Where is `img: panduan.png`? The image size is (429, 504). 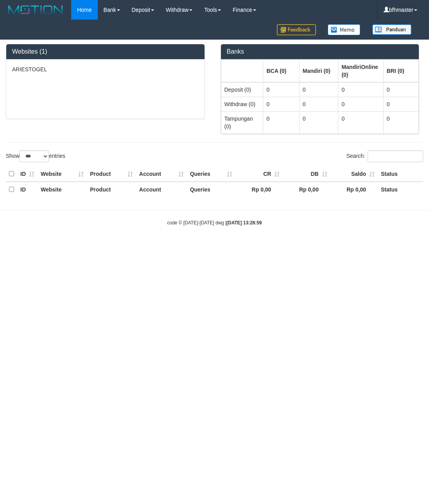 img: panduan.png is located at coordinates (392, 30).